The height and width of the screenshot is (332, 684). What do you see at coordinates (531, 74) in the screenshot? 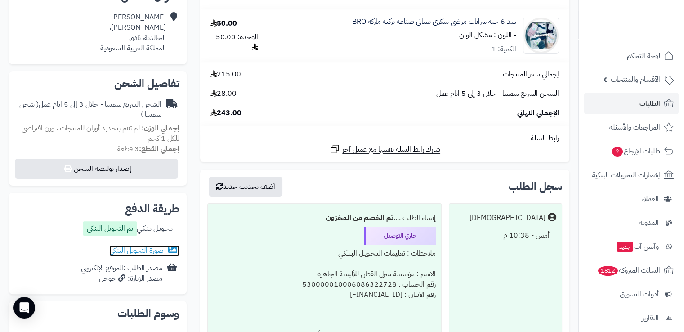
I see `span: إجمالي سعر المنتجات` at bounding box center [531, 74].